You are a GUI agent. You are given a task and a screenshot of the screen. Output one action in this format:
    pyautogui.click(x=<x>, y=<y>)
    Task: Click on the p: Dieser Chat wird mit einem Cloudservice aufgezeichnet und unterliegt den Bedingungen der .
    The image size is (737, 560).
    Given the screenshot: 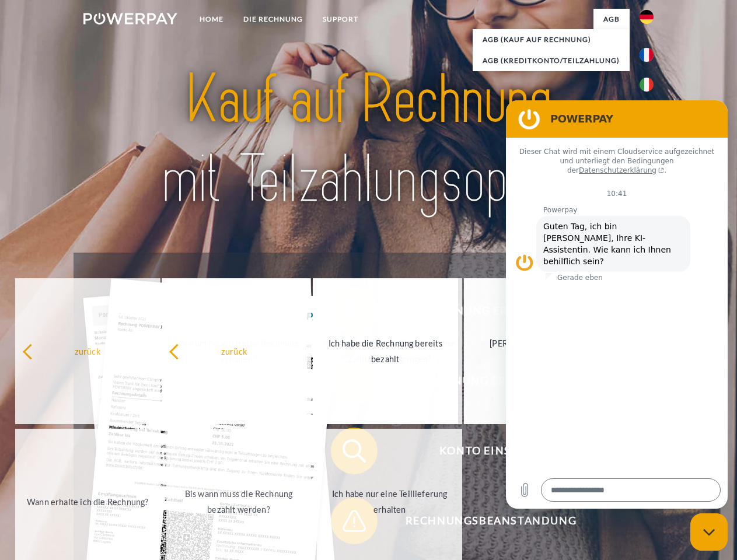 What is the action you would take?
    pyautogui.click(x=111, y=60)
    